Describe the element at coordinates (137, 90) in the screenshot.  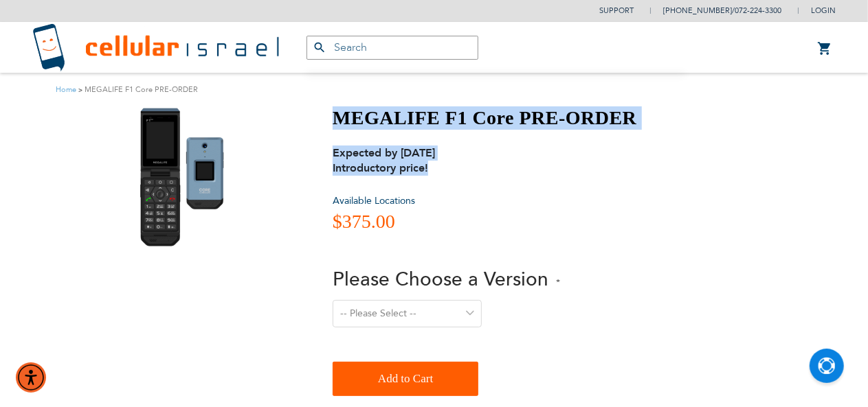
I see `li: MEGALIFE F1 Core PRE-ORDER` at that location.